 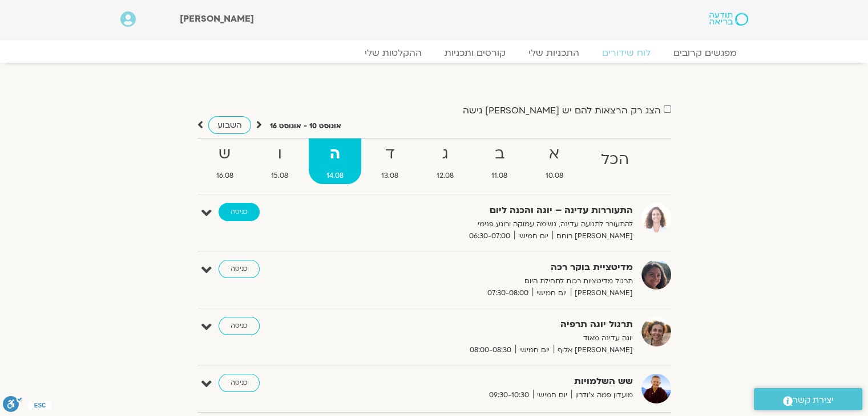 What do you see at coordinates (225, 161) in the screenshot?
I see `a: ש16.08` at bounding box center [225, 161].